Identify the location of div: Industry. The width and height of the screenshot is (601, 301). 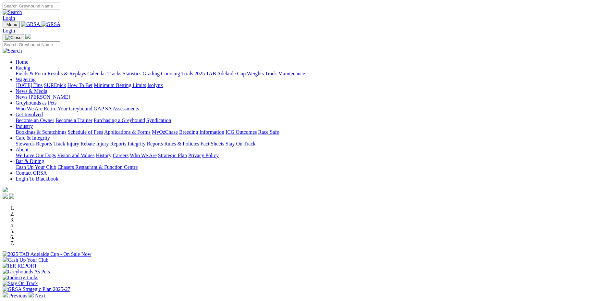
(307, 132).